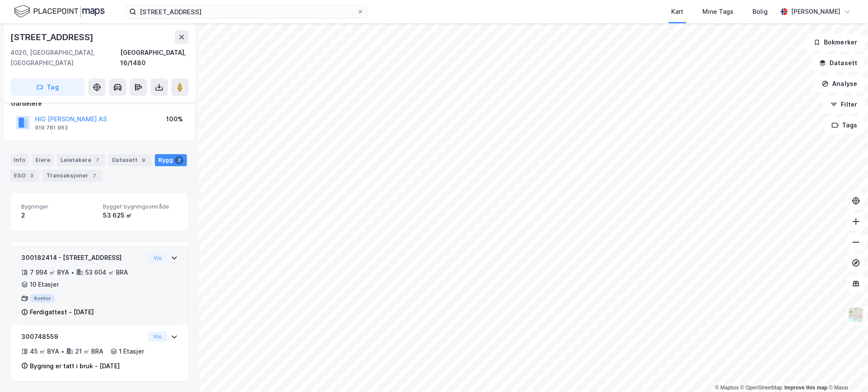 This screenshot has height=392, width=868. Describe the element at coordinates (81, 160) in the screenshot. I see `div: Leietakere` at that location.